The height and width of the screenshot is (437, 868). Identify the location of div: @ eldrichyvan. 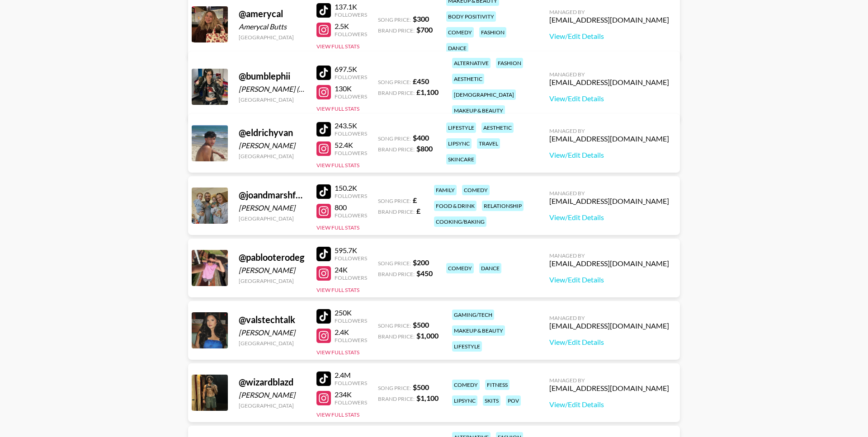
(272, 132).